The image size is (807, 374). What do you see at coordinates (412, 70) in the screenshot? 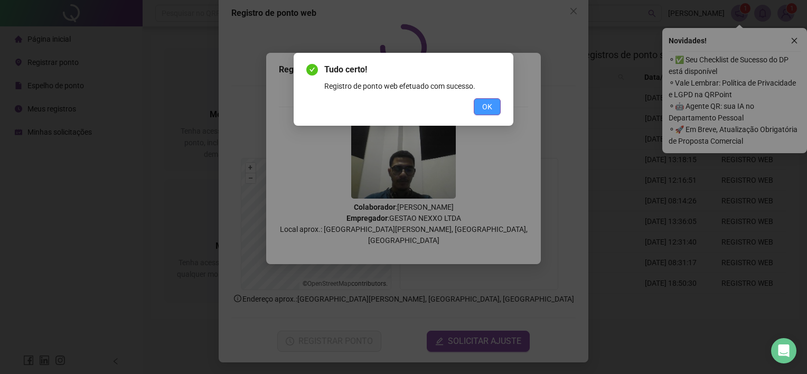
I see `span: Tudo certo!` at bounding box center [412, 70].